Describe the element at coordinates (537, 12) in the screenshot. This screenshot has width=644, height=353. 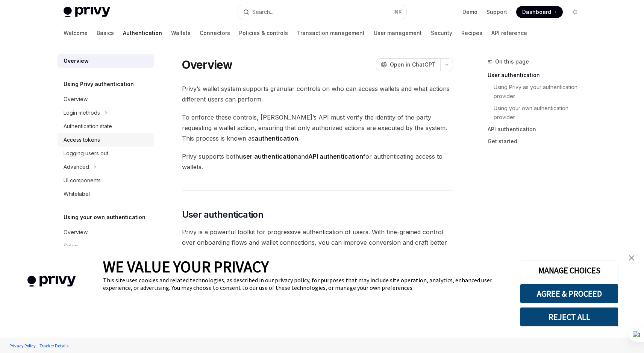
I see `span: Dashboard` at that location.